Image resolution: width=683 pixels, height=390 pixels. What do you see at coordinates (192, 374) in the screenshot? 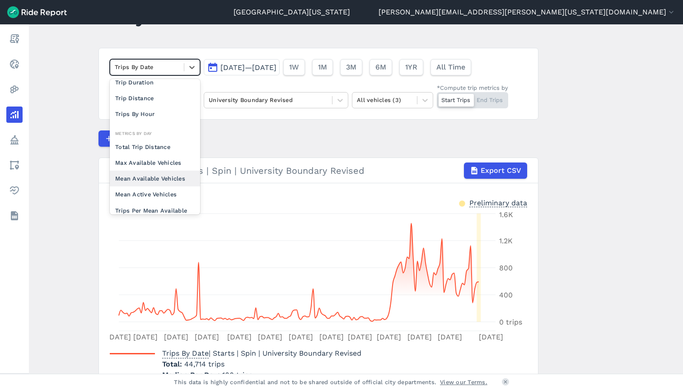
I see `span: Median Per Day` at bounding box center [192, 374].